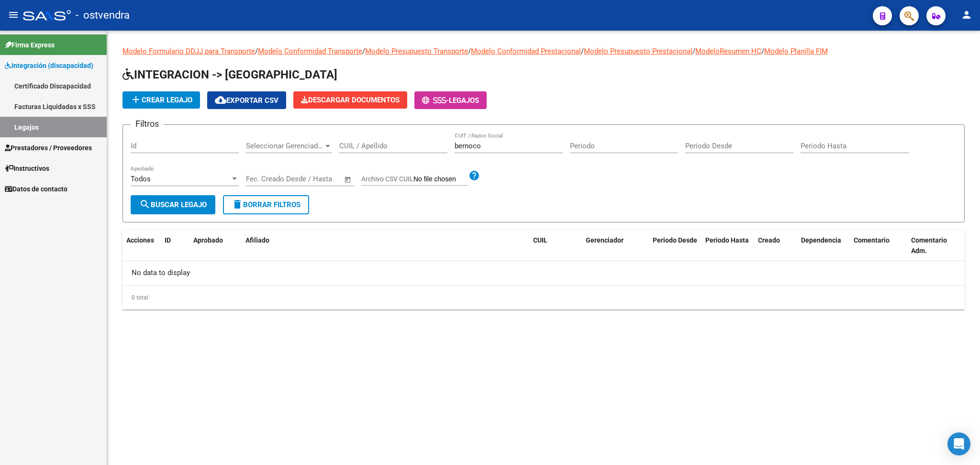 The image size is (980, 465). I want to click on span: Seleccionar Gerenciador, so click(284, 146).